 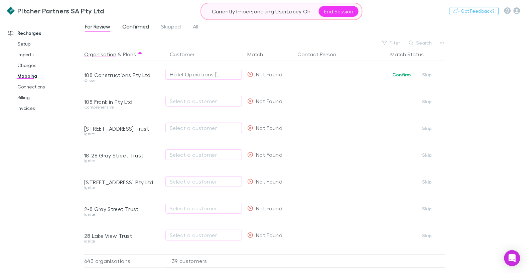 What do you see at coordinates (411, 54) in the screenshot?
I see `button: Match Status` at bounding box center [411, 54].